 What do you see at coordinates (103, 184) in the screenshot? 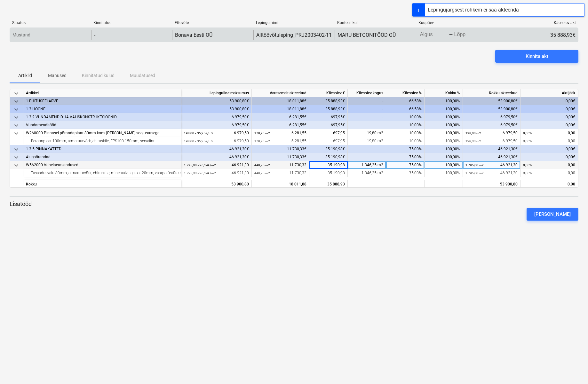
I see `div: Kokku` at bounding box center [103, 184].